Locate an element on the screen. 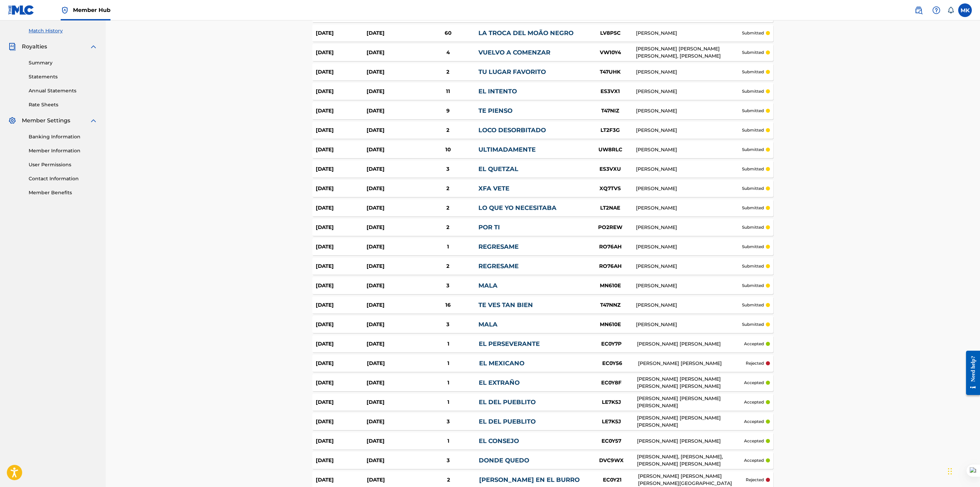  img: search is located at coordinates (919, 10).